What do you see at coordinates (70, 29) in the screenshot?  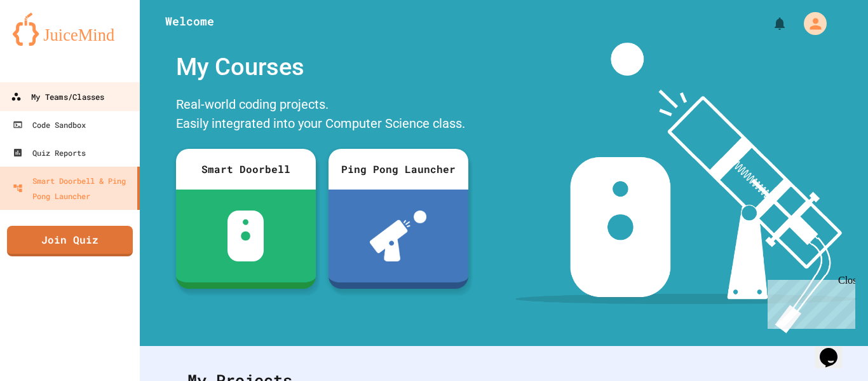 I see `img: logo-orange.svg` at bounding box center [70, 29].